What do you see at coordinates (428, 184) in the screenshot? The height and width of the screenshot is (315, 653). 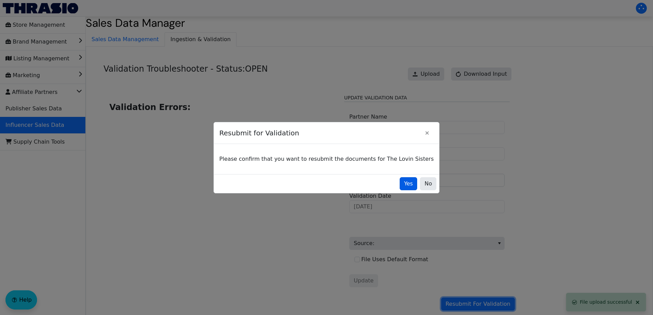 I see `span: No` at bounding box center [428, 184].